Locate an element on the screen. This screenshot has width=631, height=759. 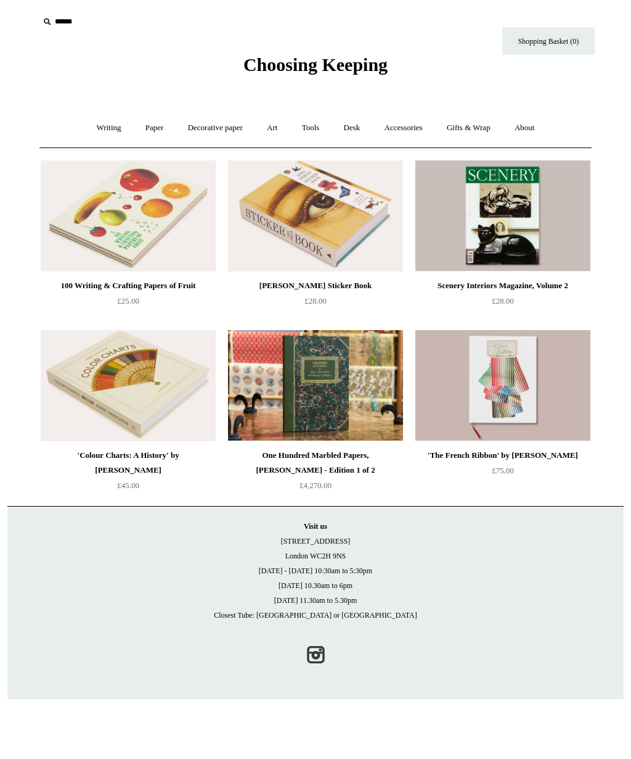
img: Scenery Interiors Magazine, Volume 2 is located at coordinates (503, 216).